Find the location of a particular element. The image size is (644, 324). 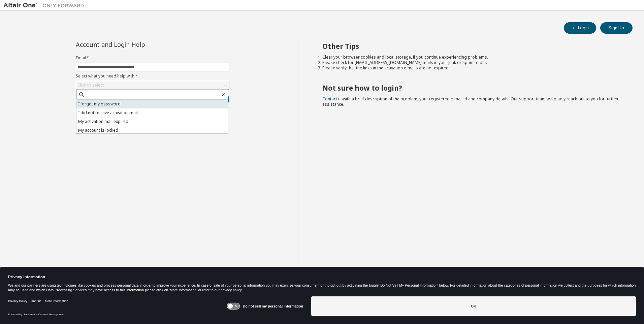

h2: Not sure how to login? is located at coordinates (471, 88).